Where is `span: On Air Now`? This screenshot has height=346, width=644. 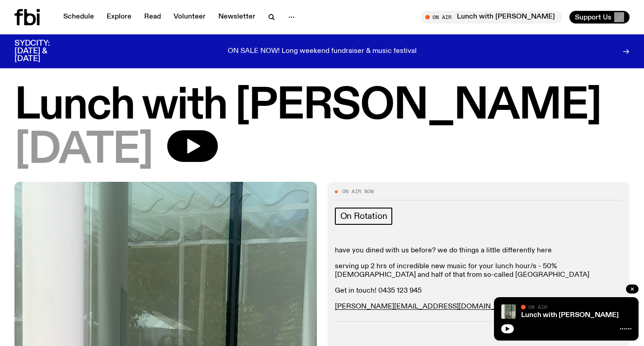 span: On Air Now is located at coordinates (358, 191).